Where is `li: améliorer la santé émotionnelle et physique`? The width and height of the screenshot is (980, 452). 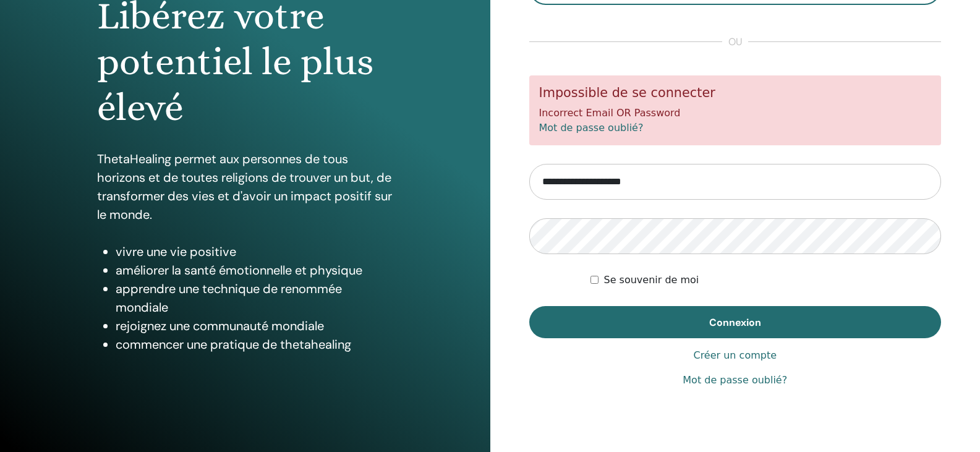
li: améliorer la santé émotionnelle et physique is located at coordinates (254, 270).